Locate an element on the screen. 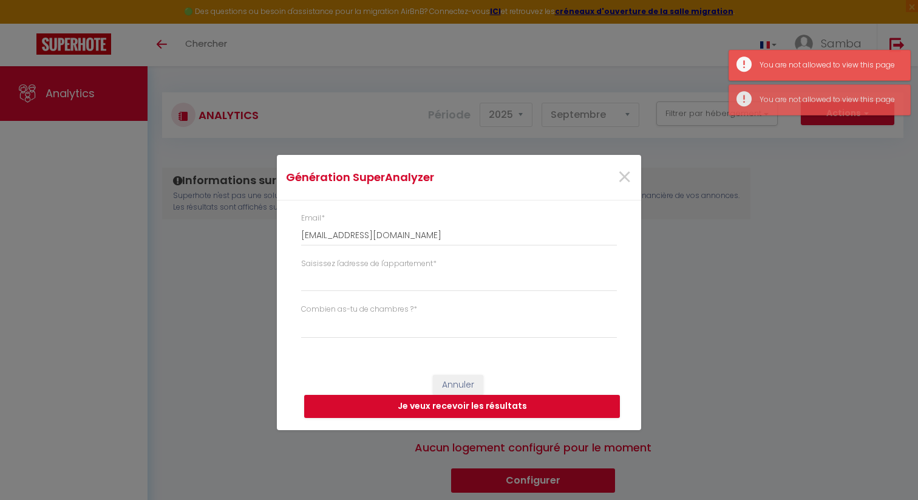  h4: Génération SuperAnalyzer is located at coordinates (398, 177).